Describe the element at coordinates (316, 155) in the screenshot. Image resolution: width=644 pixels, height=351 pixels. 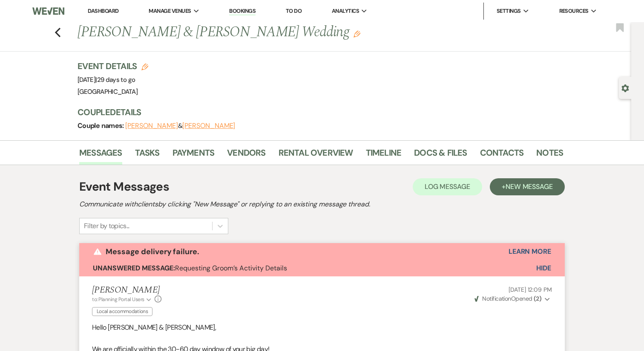
I see `a: Rental Overview` at that location.